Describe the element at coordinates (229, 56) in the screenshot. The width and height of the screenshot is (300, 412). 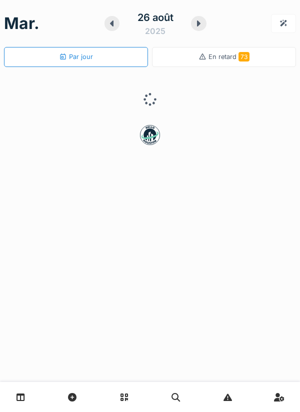
I see `span: En retard` at that location.